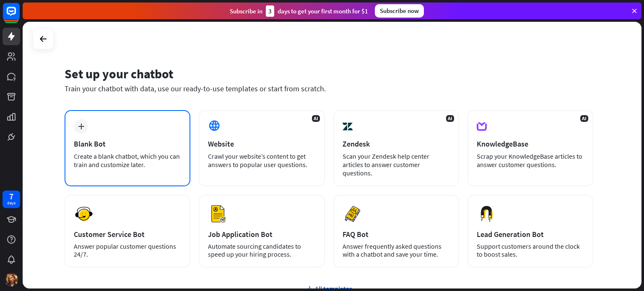 The image size is (644, 291). What do you see at coordinates (261, 234) in the screenshot?
I see `div: Job Application Bot` at bounding box center [261, 234].